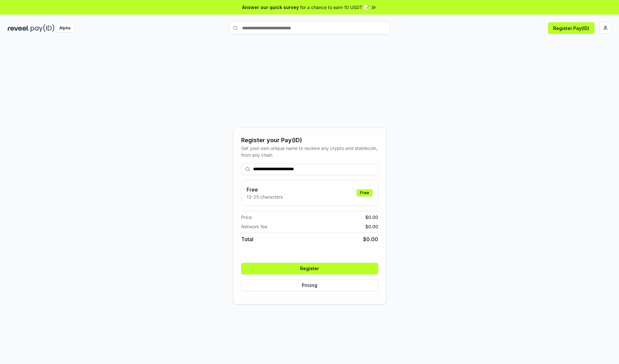 This screenshot has height=364, width=619. I want to click on span: Answer our quick survey, so click(271, 7).